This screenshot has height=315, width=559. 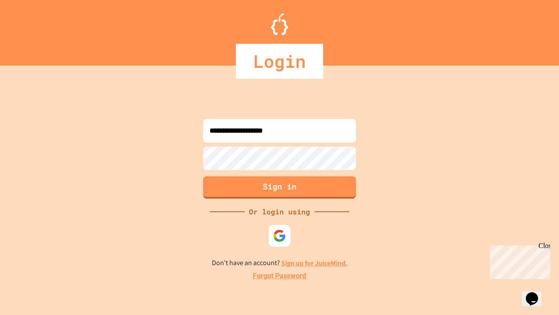 I want to click on img: Logo.svg, so click(x=280, y=24).